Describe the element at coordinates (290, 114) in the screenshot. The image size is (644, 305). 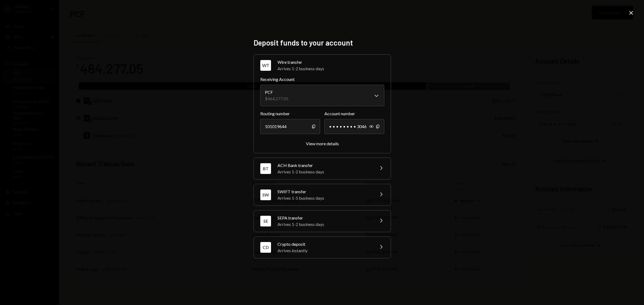
I see `label: Routing number` at that location.